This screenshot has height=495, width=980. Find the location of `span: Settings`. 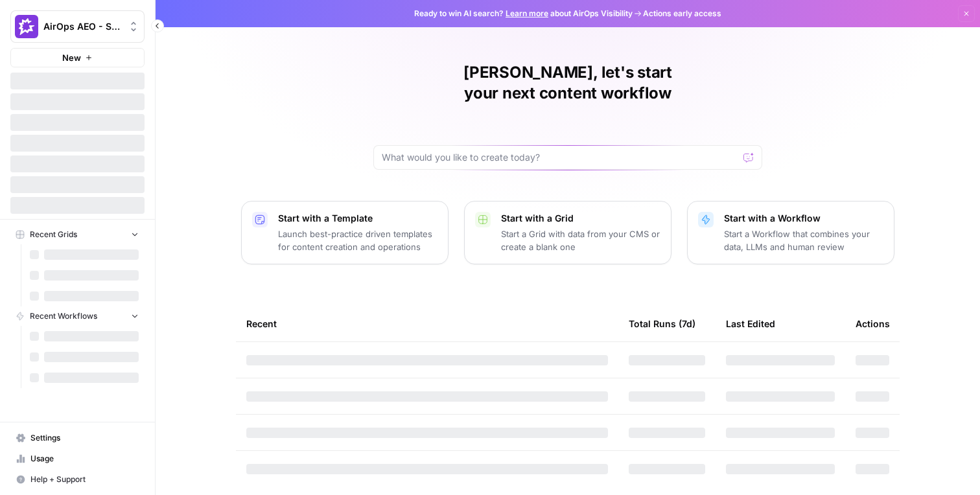

span: Settings is located at coordinates (85, 438).